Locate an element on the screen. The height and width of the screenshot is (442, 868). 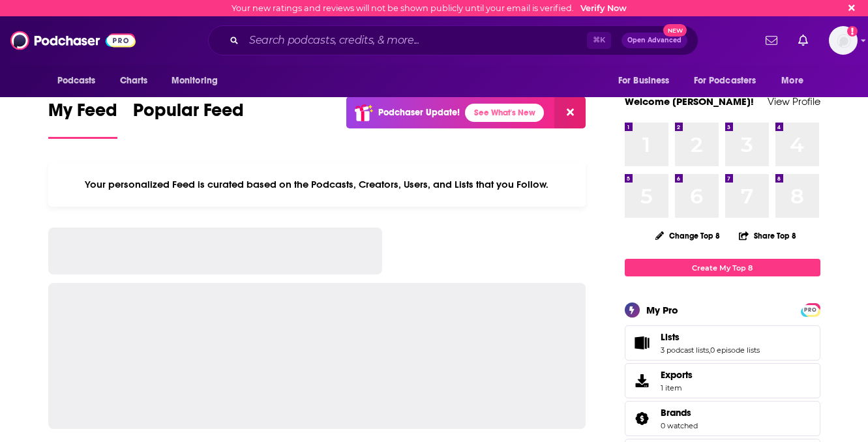
span: For Business is located at coordinates (643, 81).